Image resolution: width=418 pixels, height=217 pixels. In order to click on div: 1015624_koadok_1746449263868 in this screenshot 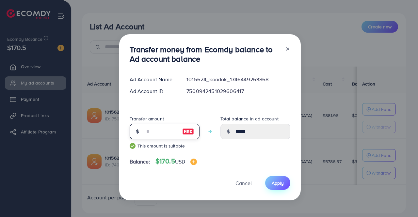, I will do `click(238, 79)`.